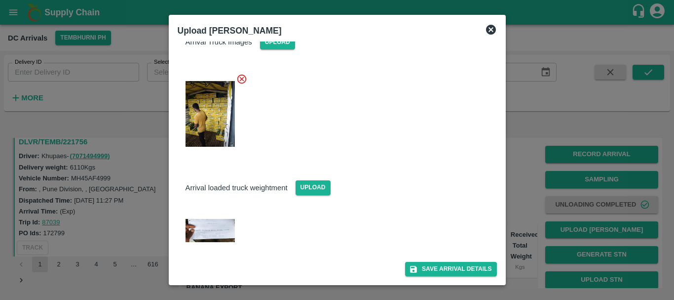 The width and height of the screenshot is (674, 300). What do you see at coordinates (210, 114) in the screenshot?
I see `img: https://app.vegrow.in/rails/active_storage/blobs/redirect/eyJfcmFpbHMiOnsiZGF0YSI6MzAwNjY5NiwicHV...` at bounding box center [210, 114].